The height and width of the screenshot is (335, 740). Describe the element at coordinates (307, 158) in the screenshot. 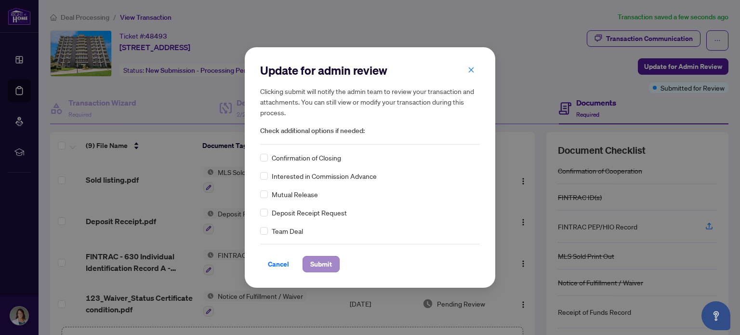

I see `span: Confirmation of Closing` at that location.